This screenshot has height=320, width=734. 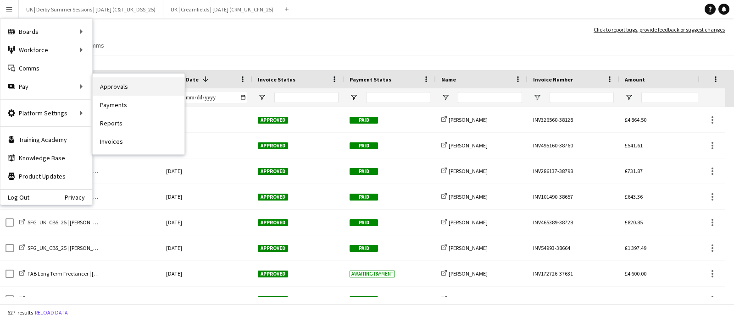 What do you see at coordinates (633, 299) in the screenshot?
I see `span: £990.33` at bounding box center [633, 299].